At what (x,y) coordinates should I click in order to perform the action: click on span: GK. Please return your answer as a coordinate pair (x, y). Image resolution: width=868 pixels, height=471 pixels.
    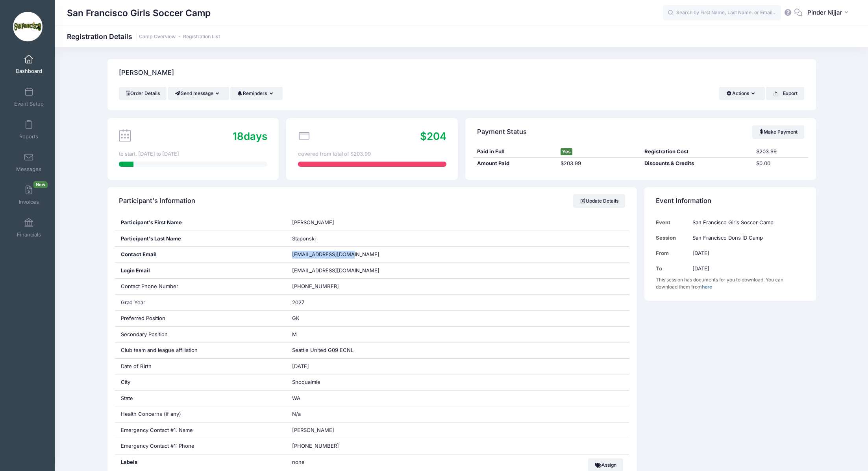
    Looking at the image, I should click on (296, 318).